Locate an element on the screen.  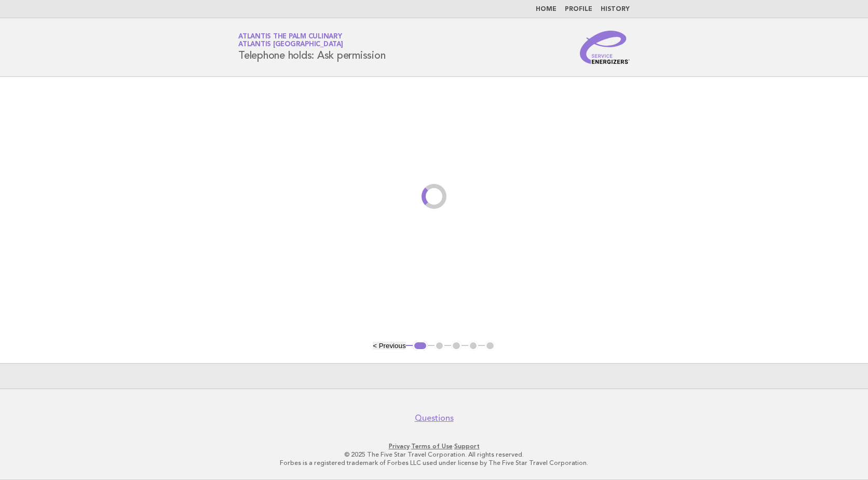
img: Service Energizers is located at coordinates (605, 47).